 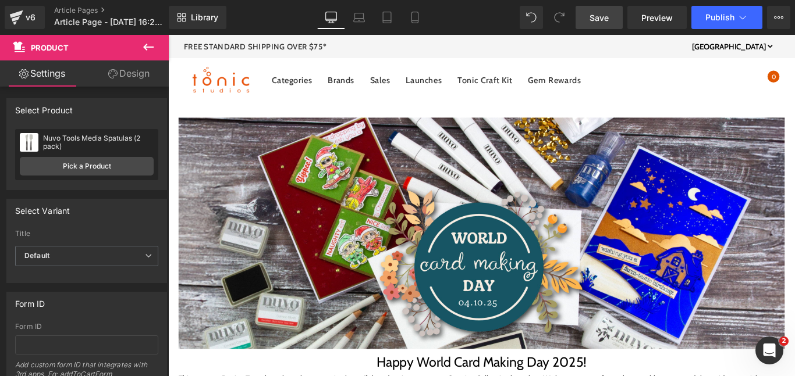 I want to click on div: v6, so click(x=30, y=17).